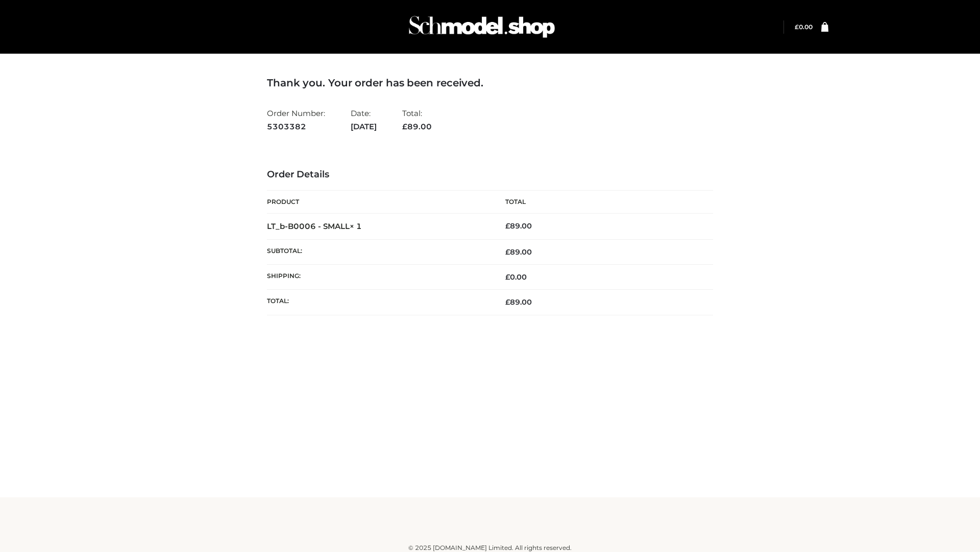  Describe the element at coordinates (296, 119) in the screenshot. I see `li: Order Number:` at that location.